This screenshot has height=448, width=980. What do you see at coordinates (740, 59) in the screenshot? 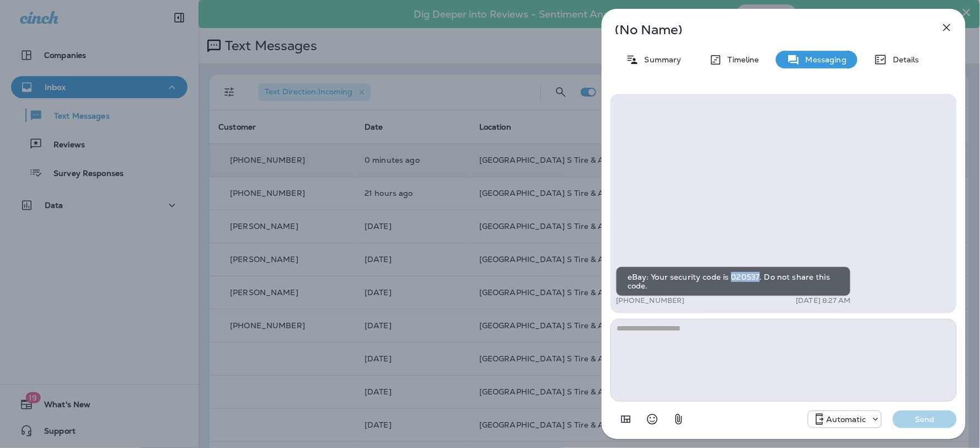
I see `p: Timeline` at bounding box center [740, 59].